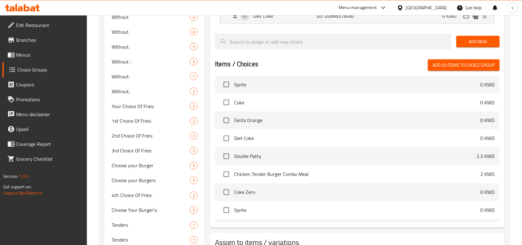 The height and width of the screenshot is (245, 522). Describe the element at coordinates (155, 180) in the screenshot. I see `div: Choose your Burgers5` at that location.